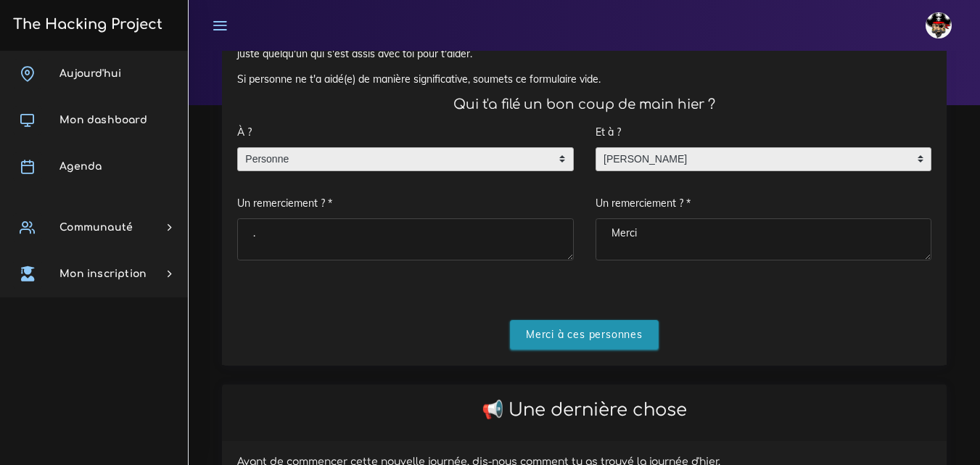 This screenshot has width=980, height=465. What do you see at coordinates (939, 25) in the screenshot?
I see `img: avatar` at bounding box center [939, 25].